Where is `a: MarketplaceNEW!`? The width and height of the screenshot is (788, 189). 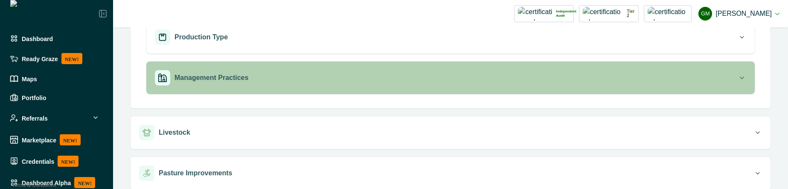
a: MarketplaceNEW! is located at coordinates (56, 140).